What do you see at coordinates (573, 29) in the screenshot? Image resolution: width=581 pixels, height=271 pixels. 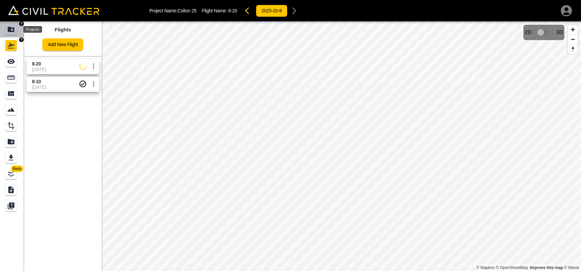 I see `button: Zoom in` at bounding box center [573, 29].